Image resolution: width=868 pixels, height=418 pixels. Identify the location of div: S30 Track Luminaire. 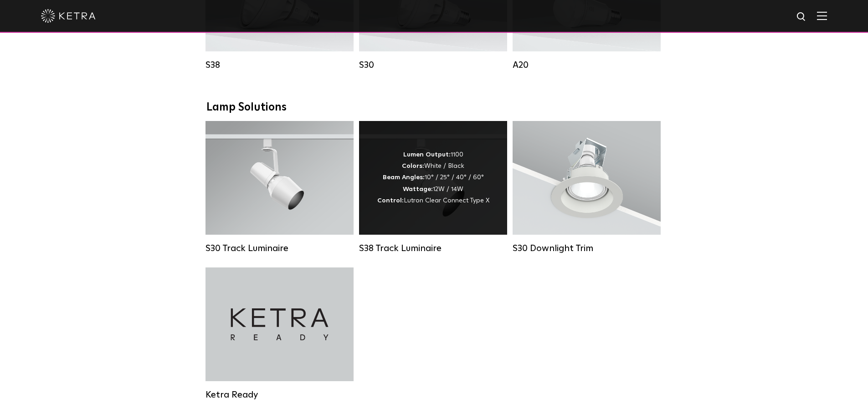
(279, 248).